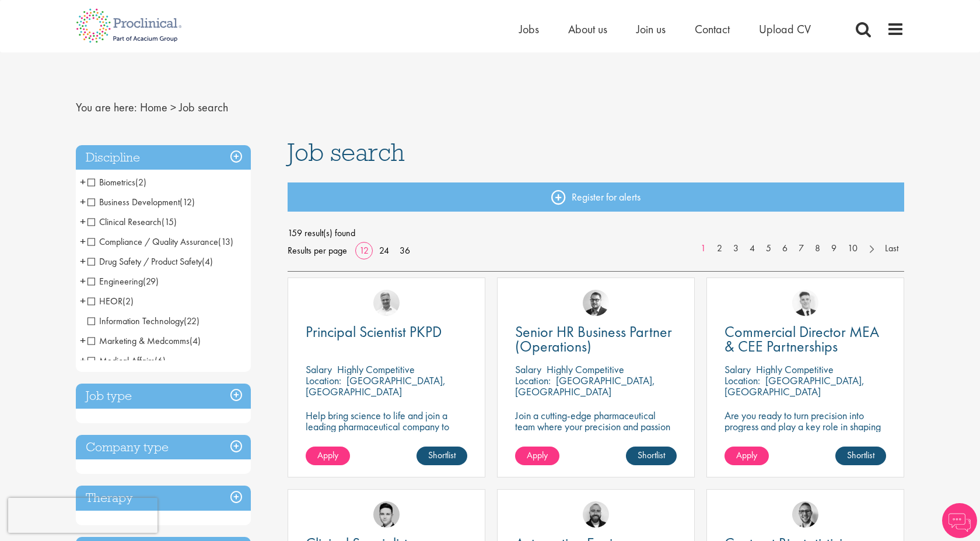 This screenshot has width=980, height=541. Describe the element at coordinates (226, 241) in the screenshot. I see `span: (13)` at that location.